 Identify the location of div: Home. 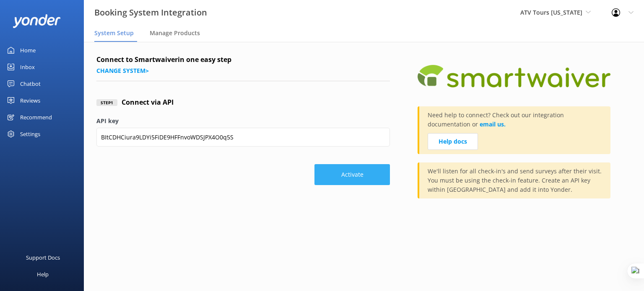
(28, 50).